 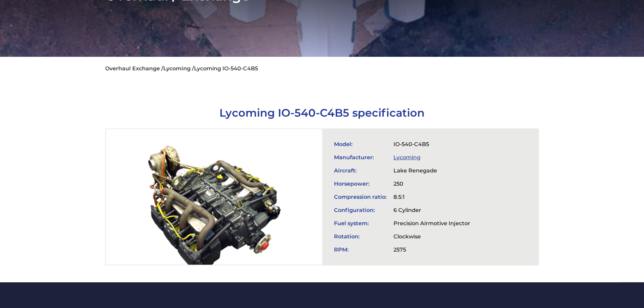 I want to click on td: Horsepower:, so click(x=361, y=184).